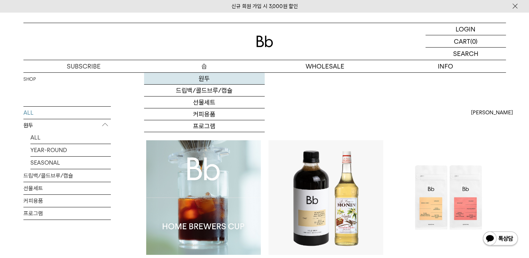  What do you see at coordinates (448, 197) in the screenshot?
I see `a: 추석맞이 원두 2종 세트` at bounding box center [448, 197].